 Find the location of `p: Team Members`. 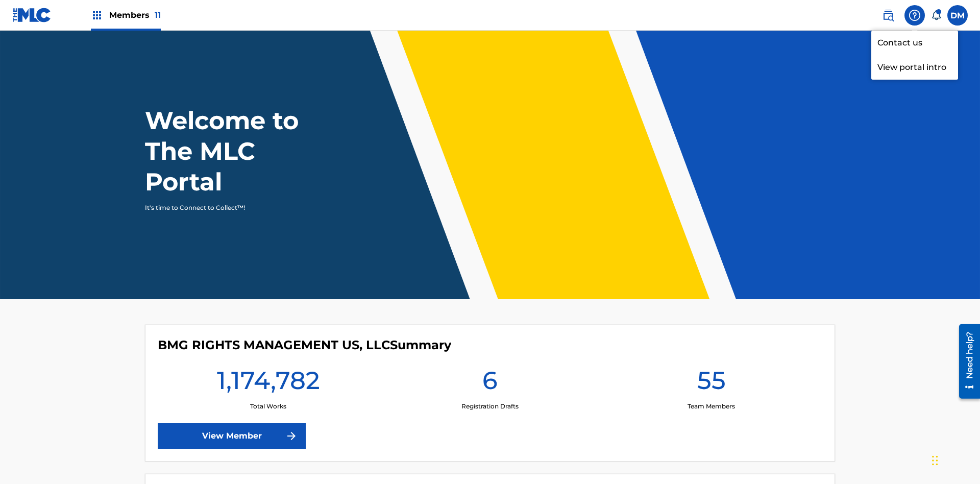

p: Team Members is located at coordinates (711, 407).